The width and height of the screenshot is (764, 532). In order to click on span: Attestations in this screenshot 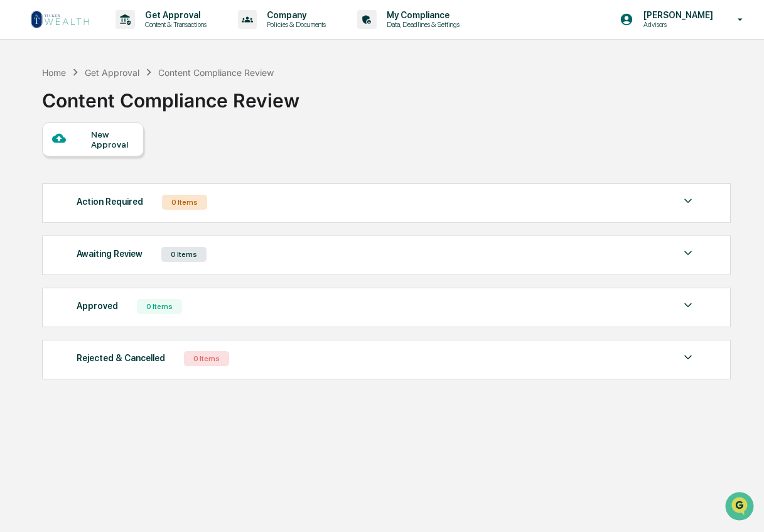, I will do `click(130, 164)`.